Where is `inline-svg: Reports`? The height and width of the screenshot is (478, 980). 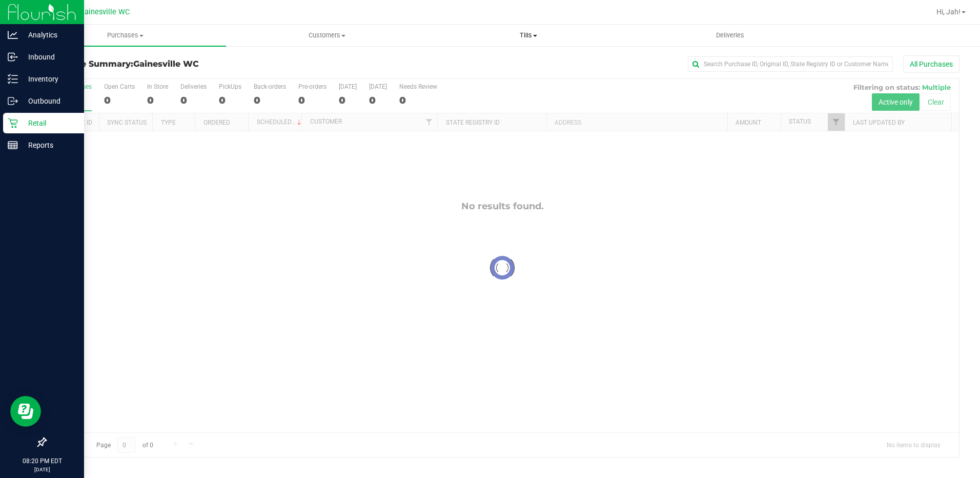
inline-svg: Reports is located at coordinates (13, 145).